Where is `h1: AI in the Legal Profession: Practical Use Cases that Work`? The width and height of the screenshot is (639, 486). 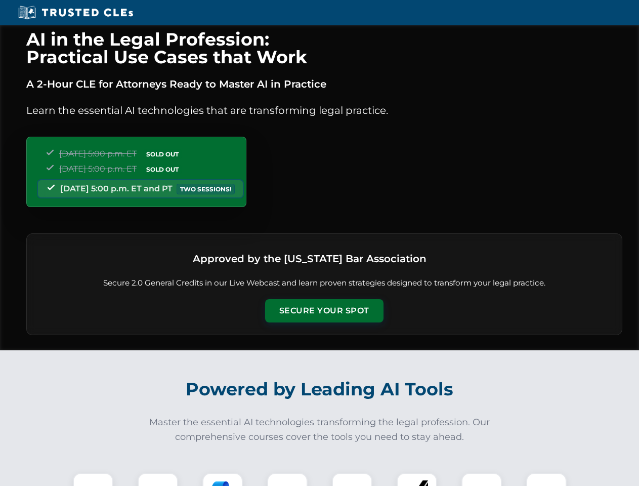 h1: AI in the Legal Profession: Practical Use Cases that Work is located at coordinates (324, 48).